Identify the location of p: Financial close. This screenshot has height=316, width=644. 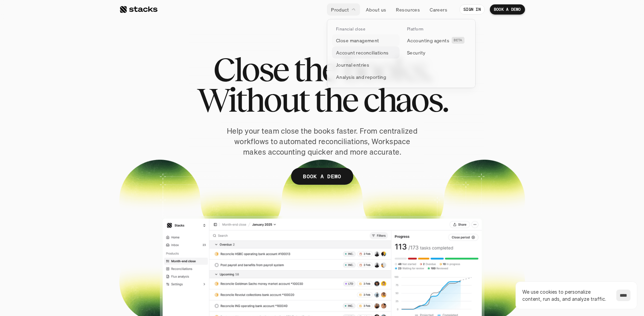
(351, 29).